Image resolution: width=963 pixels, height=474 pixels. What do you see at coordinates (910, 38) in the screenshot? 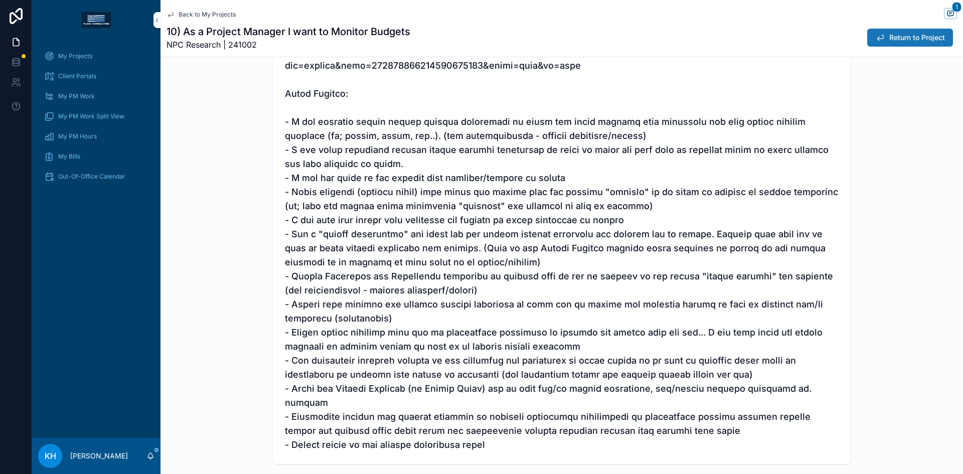
I see `button: Return to Project` at bounding box center [910, 38].